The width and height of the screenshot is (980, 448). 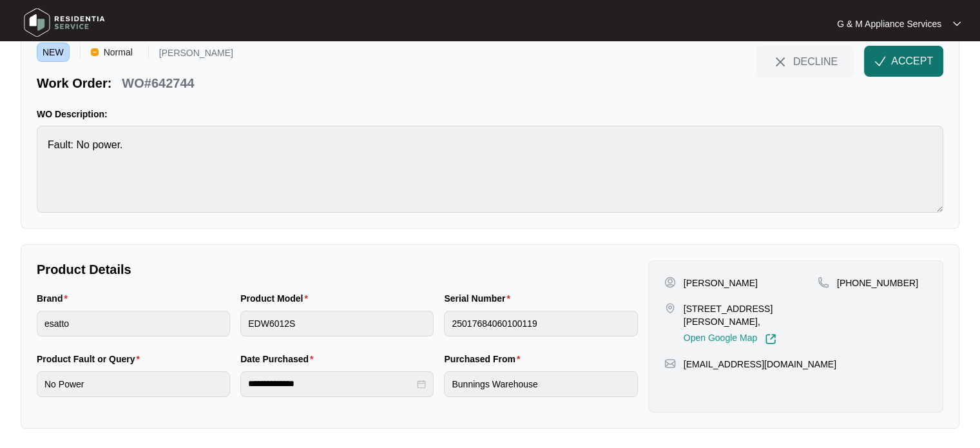 I want to click on input: Product Fault or Query, so click(x=134, y=384).